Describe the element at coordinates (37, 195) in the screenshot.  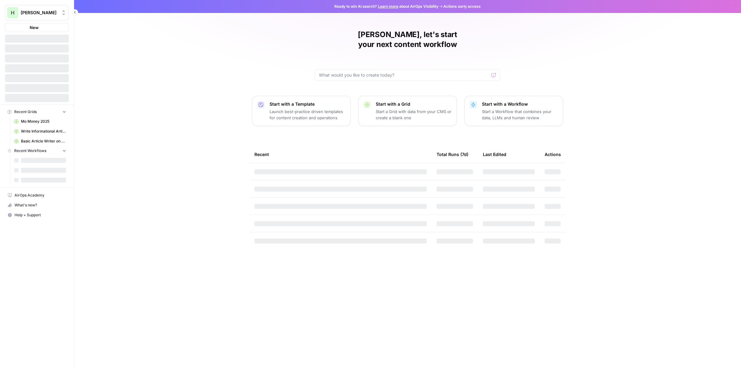
I see `a: AirOps Academy` at that location.